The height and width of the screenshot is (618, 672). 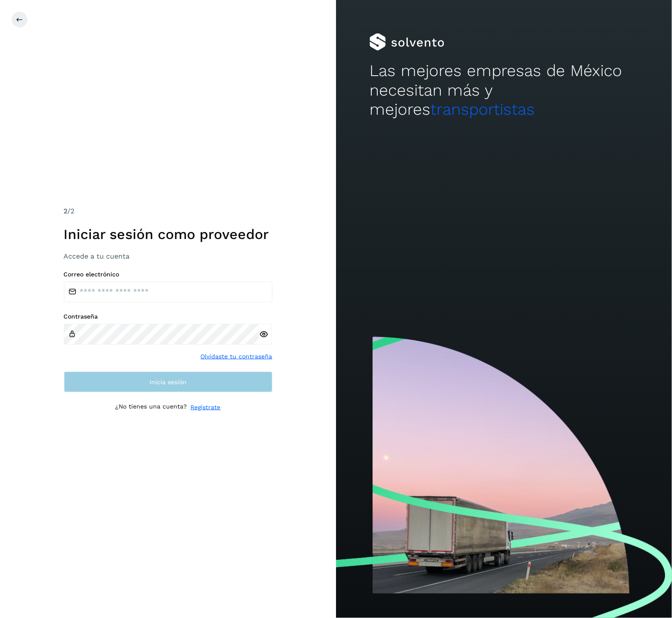 What do you see at coordinates (168, 211) in the screenshot?
I see `div: /2` at bounding box center [168, 211].